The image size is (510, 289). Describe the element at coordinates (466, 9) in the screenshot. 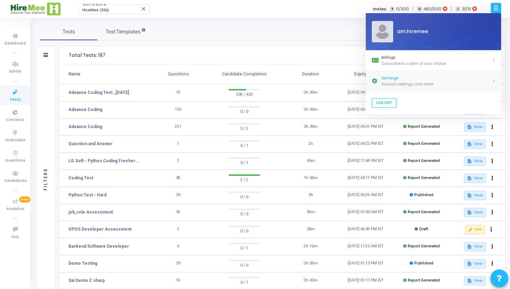

I see `span: 31/31` at that location.